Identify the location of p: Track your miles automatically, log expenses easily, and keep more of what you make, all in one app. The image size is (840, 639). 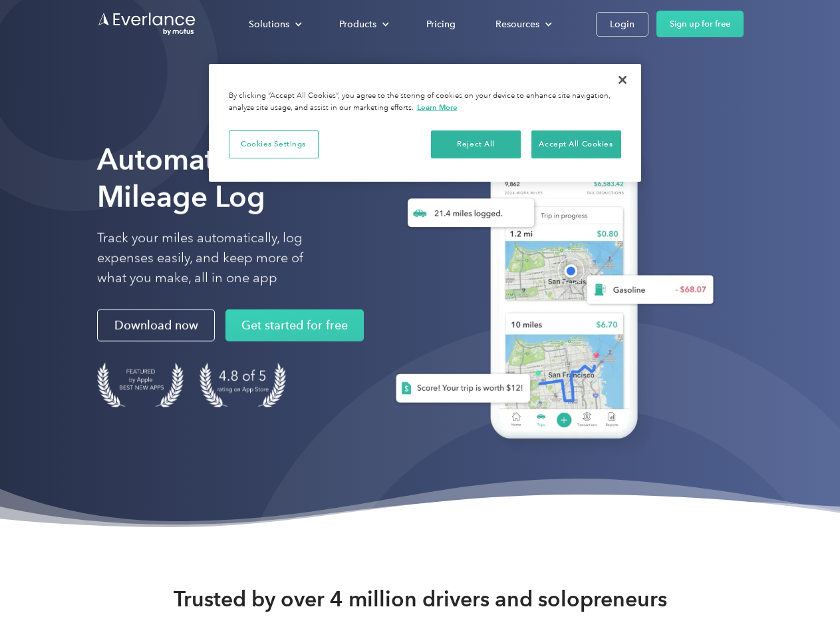
(216, 258).